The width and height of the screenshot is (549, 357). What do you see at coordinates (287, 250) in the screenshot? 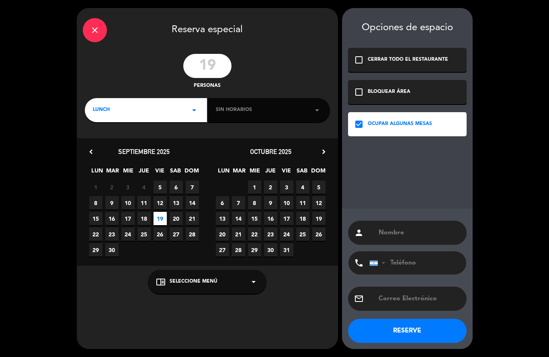
I see `span: 31` at bounding box center [287, 250].